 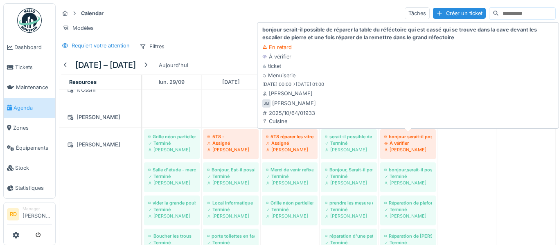 I want to click on a: Maintenance, so click(x=29, y=87).